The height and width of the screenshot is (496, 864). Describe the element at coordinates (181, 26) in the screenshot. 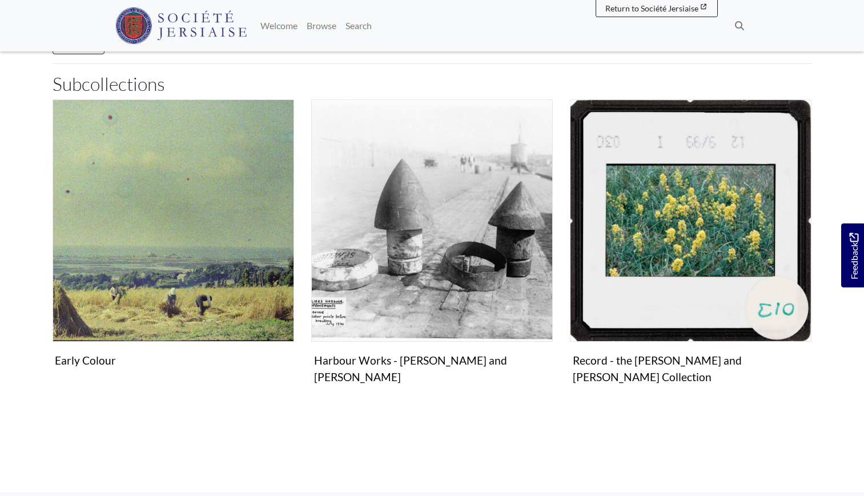

I see `a: Société Jersiaise logo` at that location.